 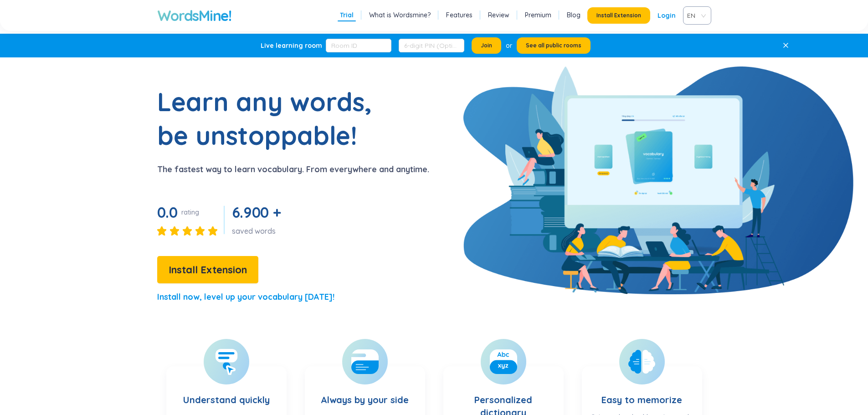 What do you see at coordinates (167, 212) in the screenshot?
I see `span: 0.0` at bounding box center [167, 212].